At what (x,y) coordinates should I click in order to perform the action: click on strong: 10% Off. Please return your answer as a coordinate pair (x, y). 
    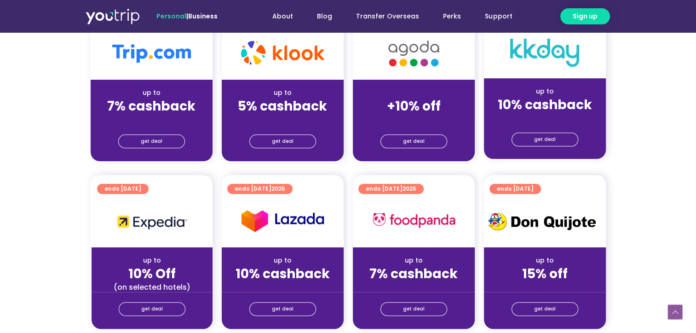
    Looking at the image, I should click on (152, 273).